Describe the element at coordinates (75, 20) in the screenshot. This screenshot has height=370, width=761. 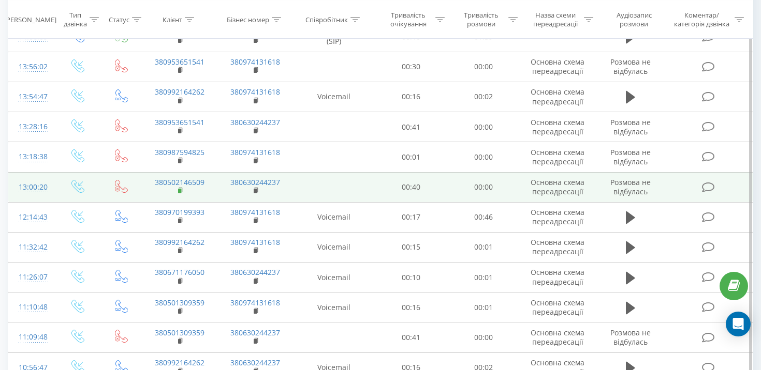
I see `div: Тип дзвінка` at that location.